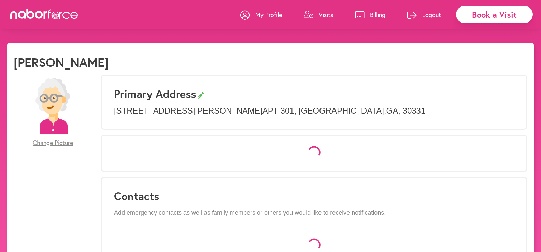 The height and width of the screenshot is (252, 541). What do you see at coordinates (53, 106) in the screenshot?
I see `img: efc20bcf08b0dac87679abea64c1faab.png` at bounding box center [53, 106].